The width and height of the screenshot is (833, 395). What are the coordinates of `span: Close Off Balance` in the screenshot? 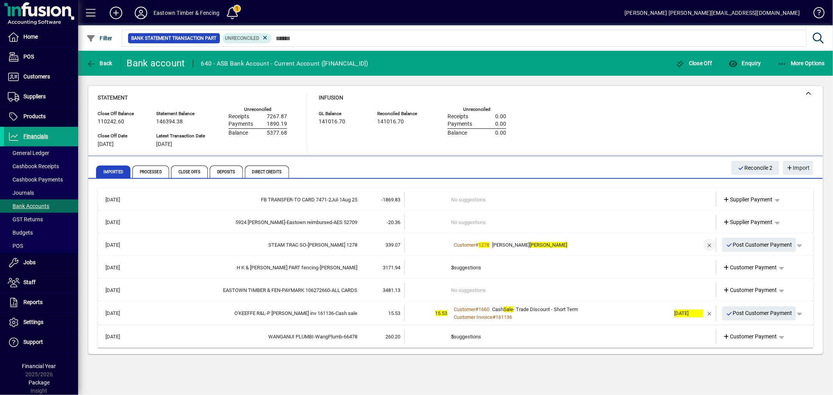 It's located at (121, 114).